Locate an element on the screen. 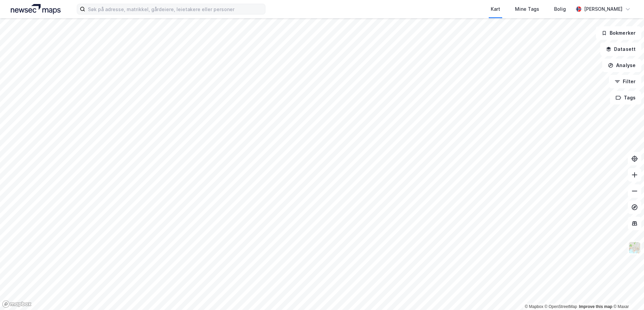 This screenshot has width=644, height=310. img: logo.a4113a55bc3d86da70a041830d287a7e.svg is located at coordinates (36, 9).